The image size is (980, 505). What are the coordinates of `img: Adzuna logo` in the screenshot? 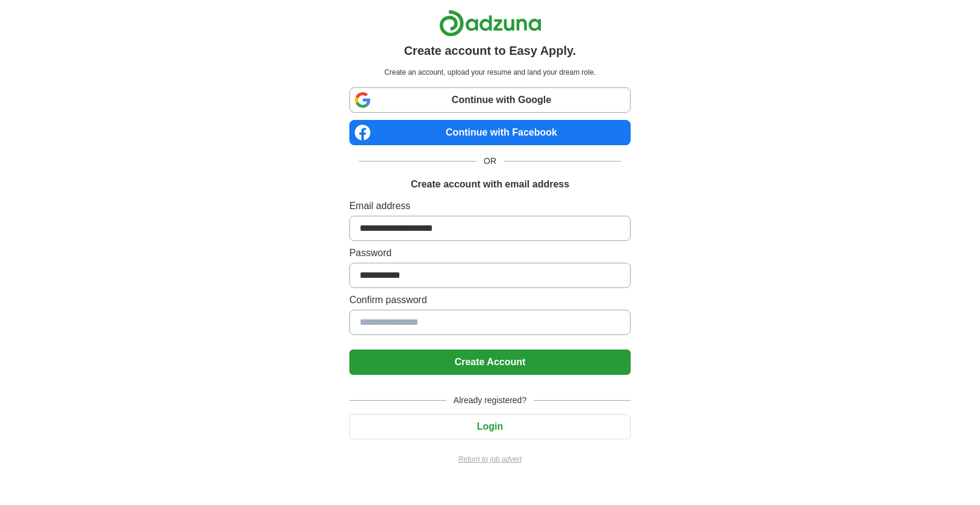 It's located at (490, 23).